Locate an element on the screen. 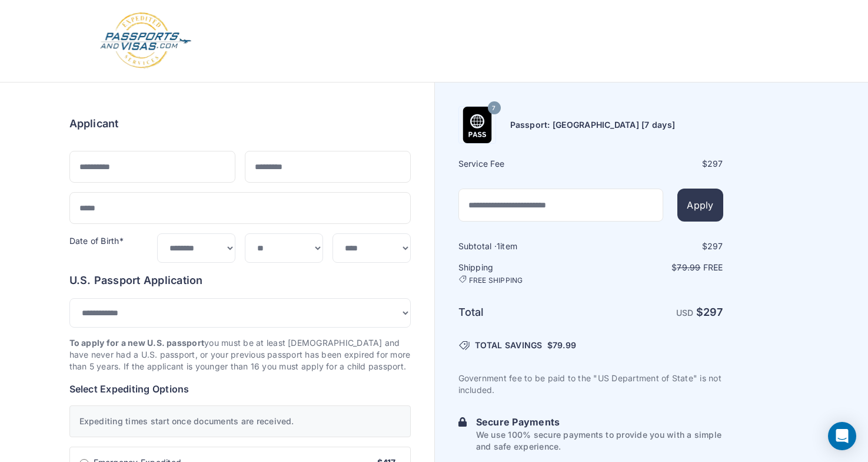  div: Open Intercom Messenger is located at coordinates (843, 436).